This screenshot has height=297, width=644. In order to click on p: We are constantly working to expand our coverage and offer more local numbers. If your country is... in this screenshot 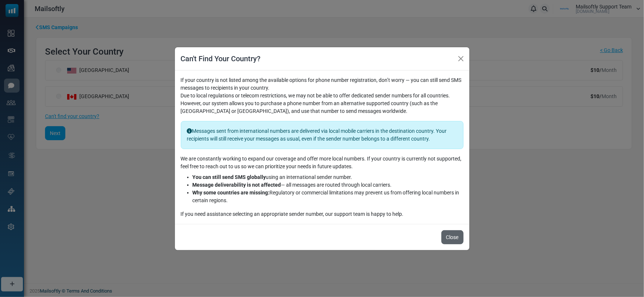, I will do `click(322, 163)`.